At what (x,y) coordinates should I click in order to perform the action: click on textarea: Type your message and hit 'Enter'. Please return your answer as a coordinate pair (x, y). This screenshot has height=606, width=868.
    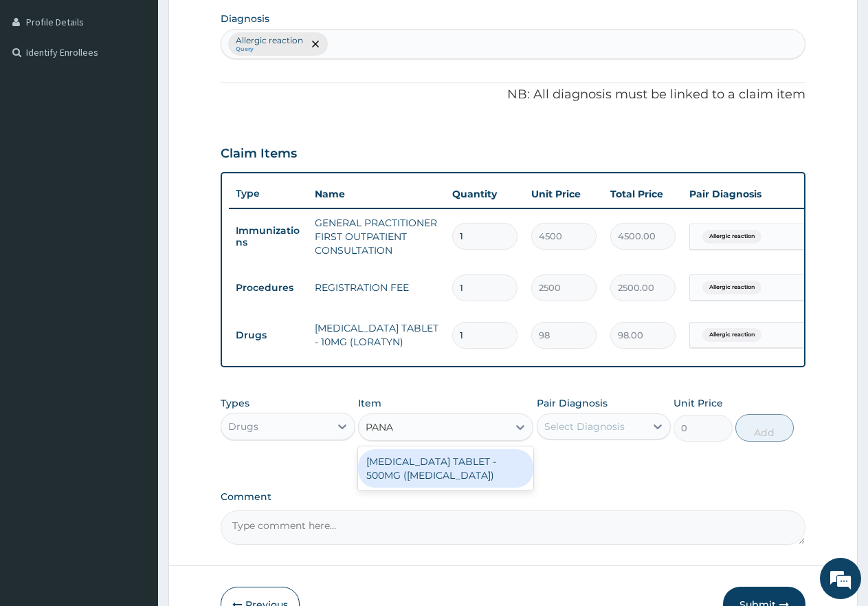
    Looking at the image, I should click on (134, 400).